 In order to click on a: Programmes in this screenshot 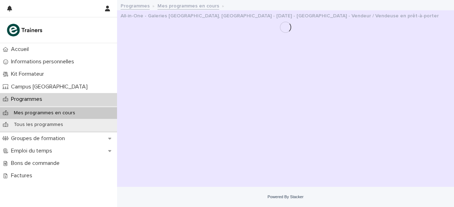, I will do `click(135, 5)`.